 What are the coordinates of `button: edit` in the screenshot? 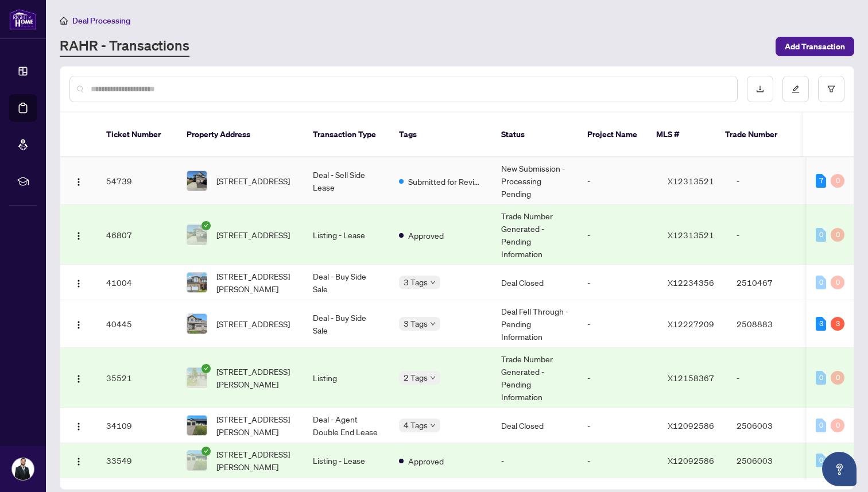 It's located at (795, 89).